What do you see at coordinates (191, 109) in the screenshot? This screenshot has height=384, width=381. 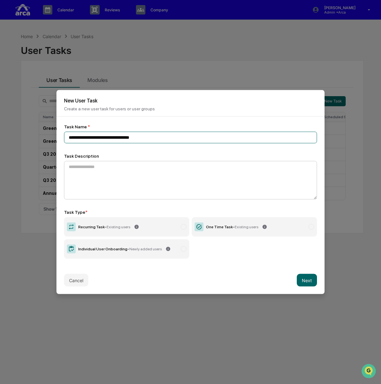 I see `p: Create a new user task for users or user groups` at bounding box center [191, 109].